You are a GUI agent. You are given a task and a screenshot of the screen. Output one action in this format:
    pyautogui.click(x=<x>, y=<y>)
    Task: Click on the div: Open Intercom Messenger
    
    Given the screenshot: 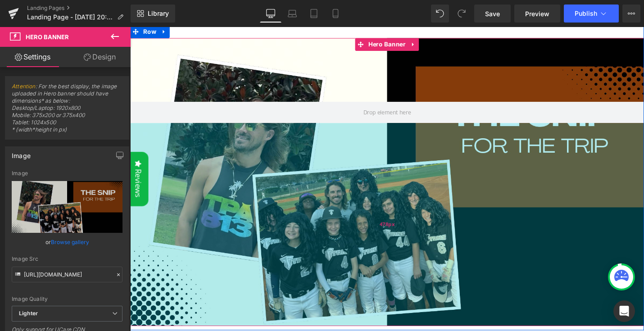 What is the action you would take?
    pyautogui.click(x=624, y=311)
    